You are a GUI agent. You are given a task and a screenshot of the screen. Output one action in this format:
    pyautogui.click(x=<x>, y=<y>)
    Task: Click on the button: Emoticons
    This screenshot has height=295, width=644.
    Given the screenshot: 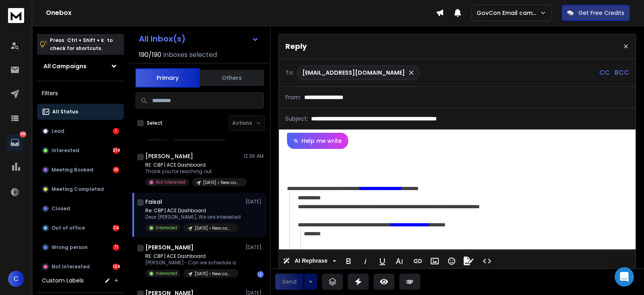 What is the action you would take?
    pyautogui.click(x=452, y=261)
    